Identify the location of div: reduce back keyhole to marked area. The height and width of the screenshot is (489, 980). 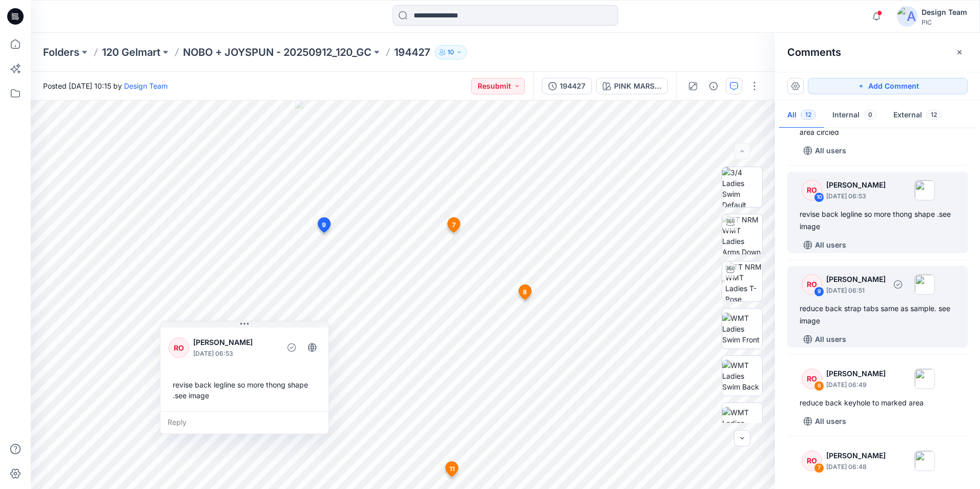
(878, 403).